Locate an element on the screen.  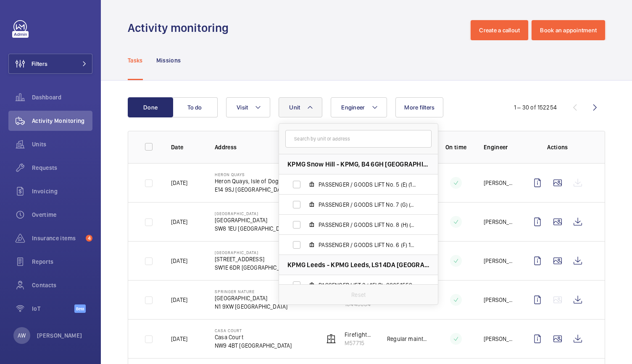
img: elevator.svg is located at coordinates (331, 339).